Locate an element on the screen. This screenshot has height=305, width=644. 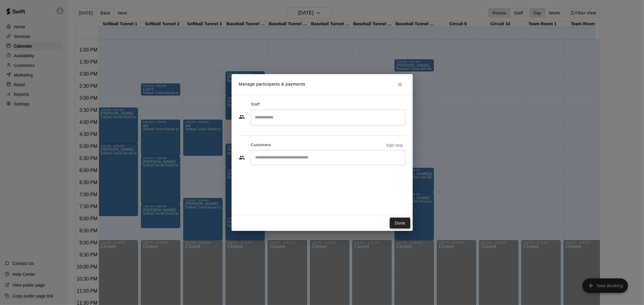
div: Start typing to search customers... is located at coordinates (328, 158).